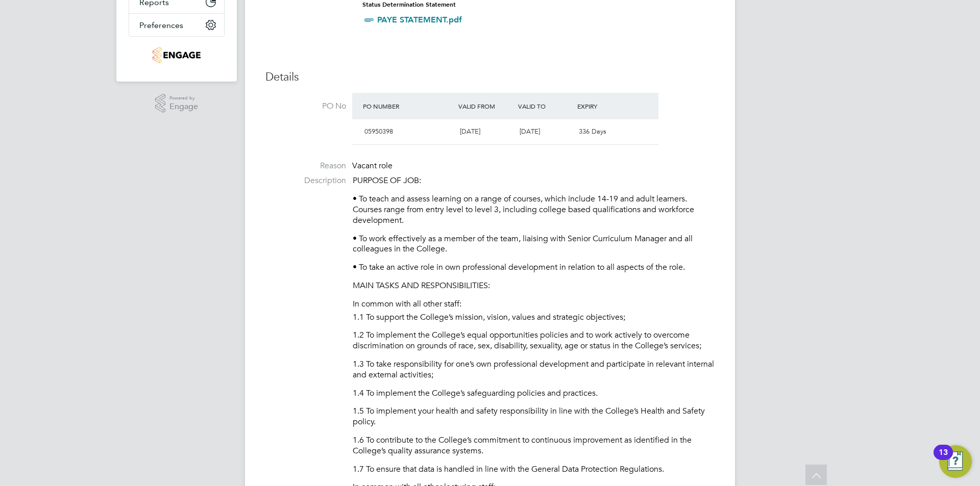 Image resolution: width=980 pixels, height=486 pixels. Describe the element at coordinates (533, 306) in the screenshot. I see `li: In common with all other staff:` at that location.